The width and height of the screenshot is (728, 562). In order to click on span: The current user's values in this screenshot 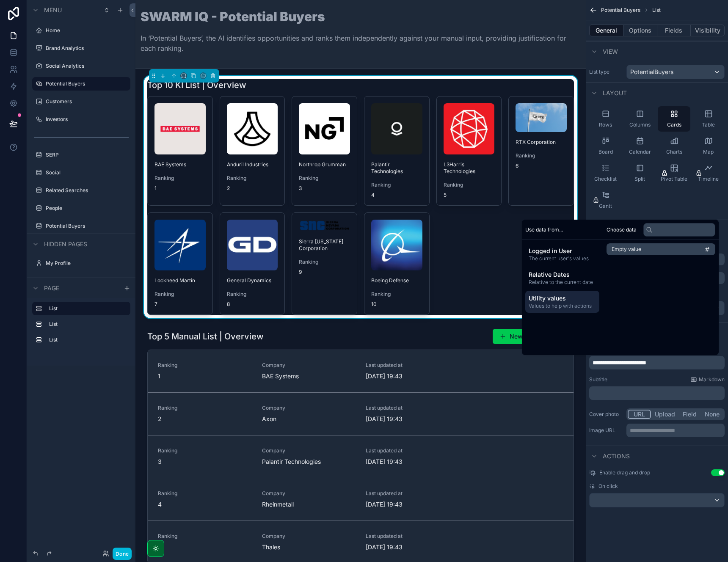, I will do `click(562, 258)`.